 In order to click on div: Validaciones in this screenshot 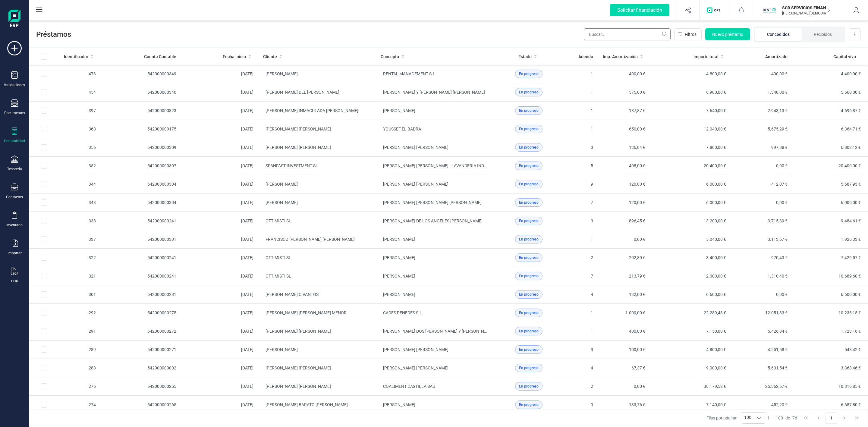, I will do `click(14, 85)`.